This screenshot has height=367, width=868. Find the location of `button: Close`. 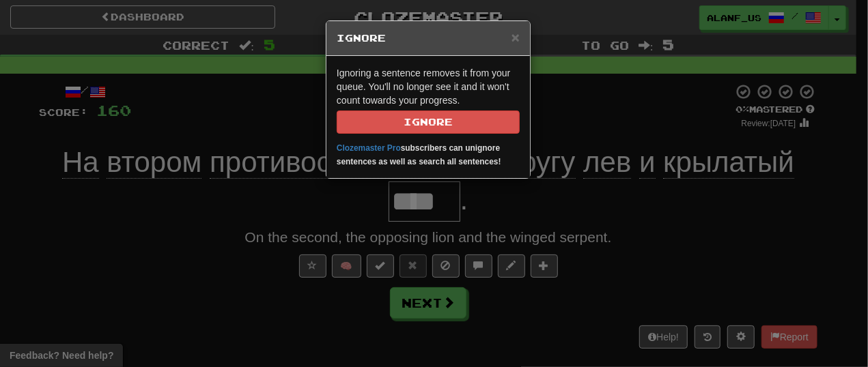

button: Close is located at coordinates (516, 37).